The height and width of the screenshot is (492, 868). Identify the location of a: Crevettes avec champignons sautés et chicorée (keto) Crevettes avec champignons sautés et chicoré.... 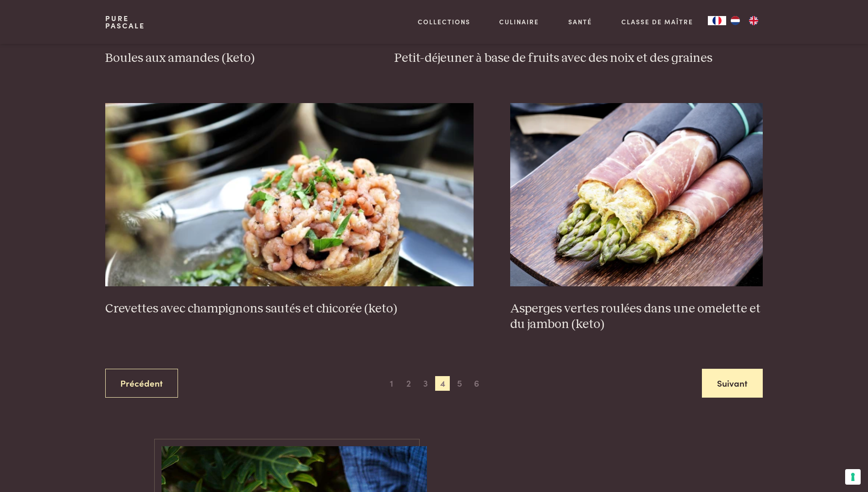
(289, 210).